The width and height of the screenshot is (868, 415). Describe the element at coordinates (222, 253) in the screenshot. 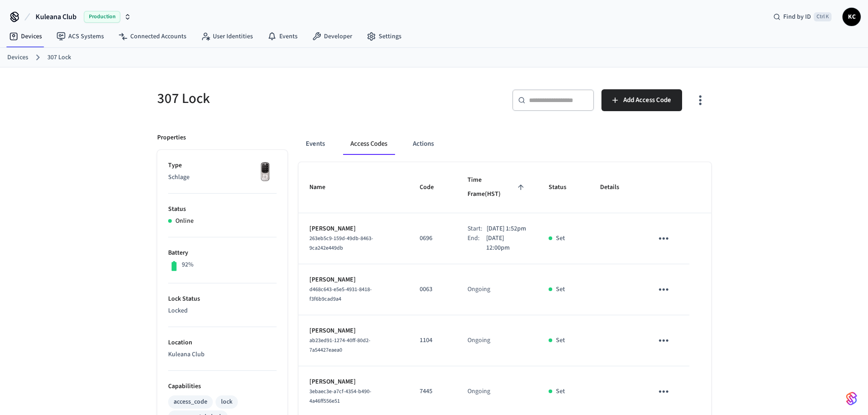

I see `p: Battery` at that location.